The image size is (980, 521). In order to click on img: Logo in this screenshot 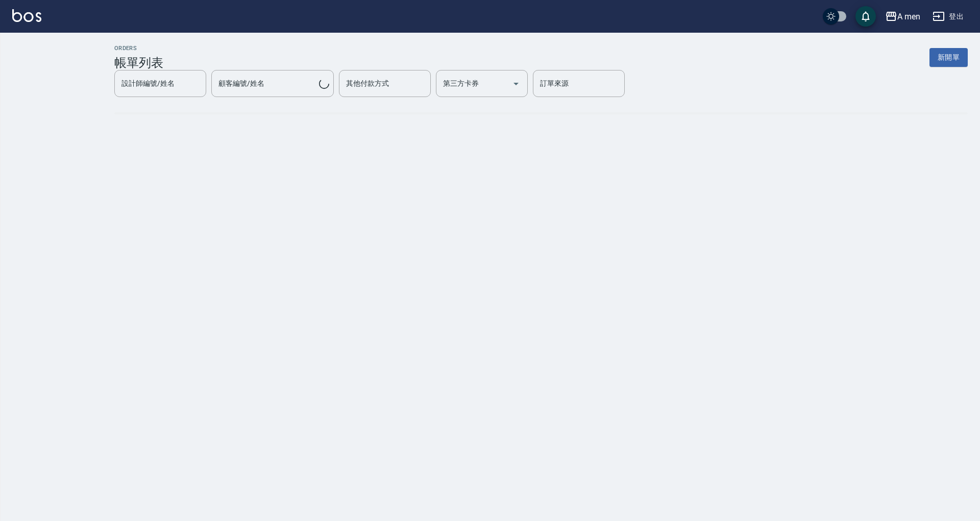, I will do `click(26, 15)`.